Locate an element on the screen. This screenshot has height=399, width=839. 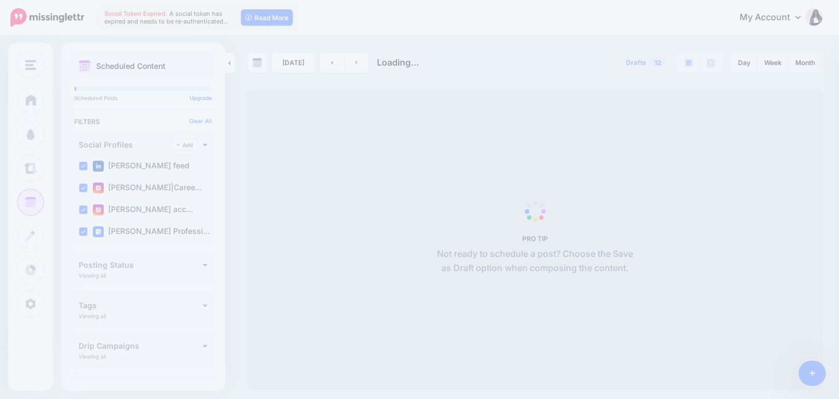
img: calendar-grey-darker.png is located at coordinates (257, 63).